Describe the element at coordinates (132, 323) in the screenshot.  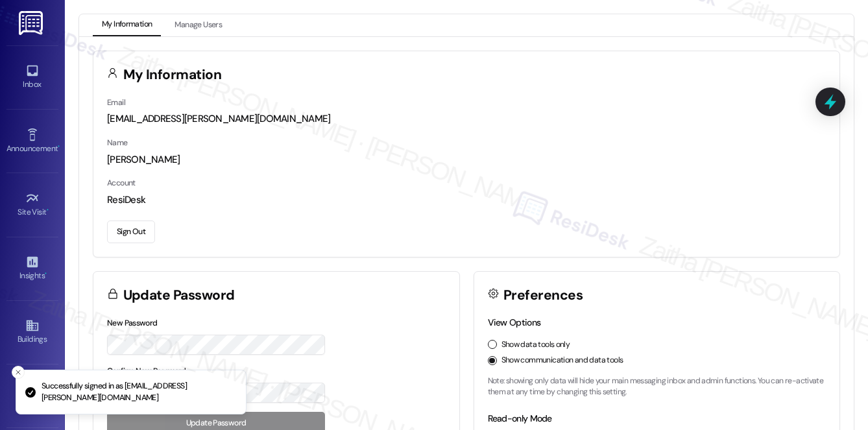
I see `label: New Password` at that location.